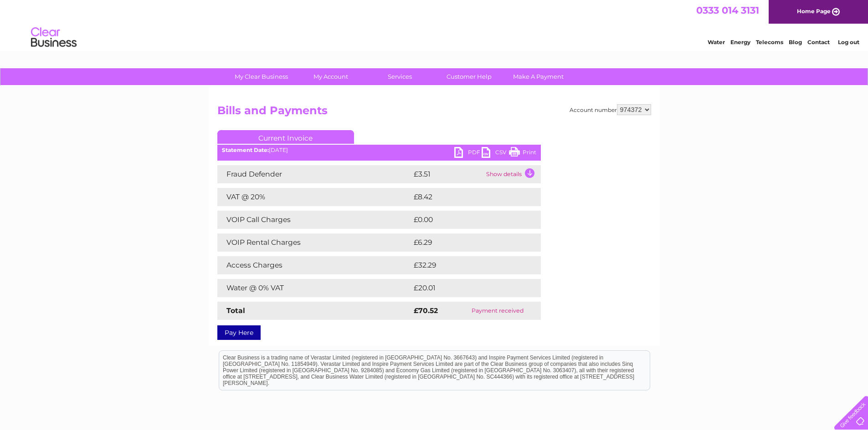 Image resolution: width=868 pixels, height=430 pixels. What do you see at coordinates (818, 42) in the screenshot?
I see `a: Contact` at bounding box center [818, 42].